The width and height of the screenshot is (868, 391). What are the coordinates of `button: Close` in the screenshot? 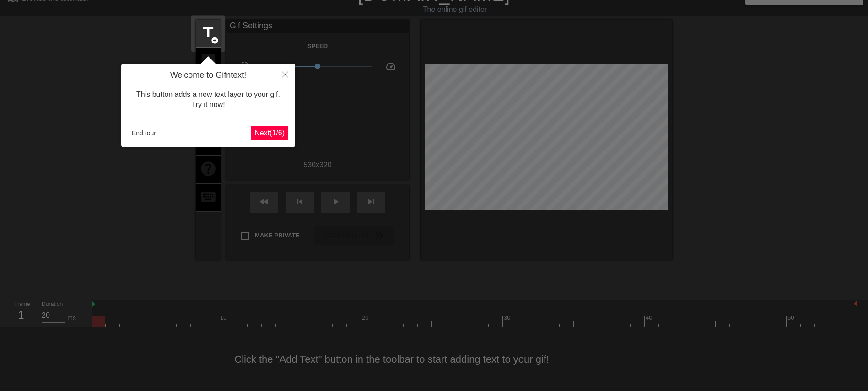 It's located at (285, 74).